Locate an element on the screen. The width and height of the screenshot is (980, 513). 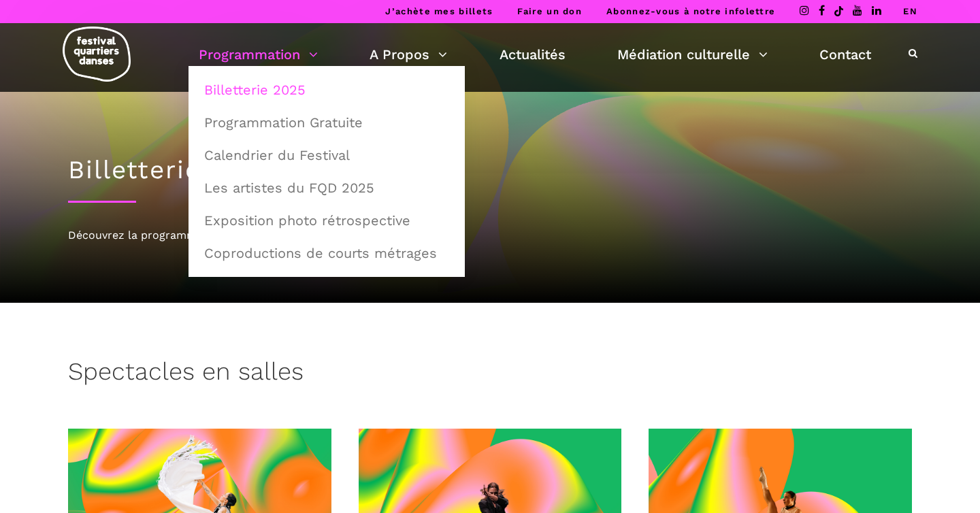
a: Billetterie 2025 is located at coordinates (326, 90).